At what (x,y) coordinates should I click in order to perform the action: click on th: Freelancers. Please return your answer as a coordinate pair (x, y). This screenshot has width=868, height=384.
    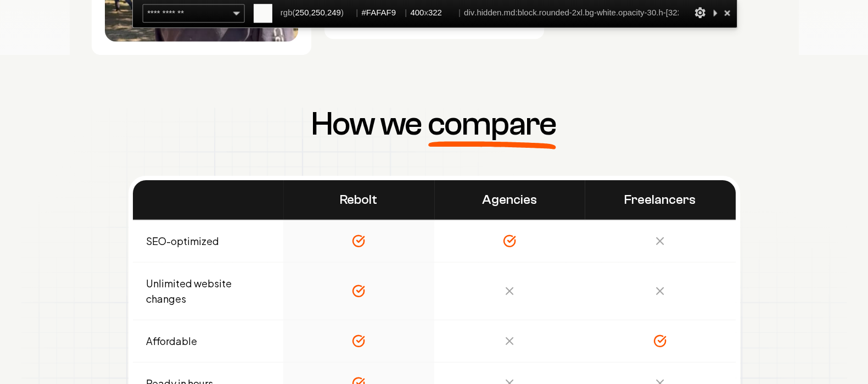
    Looking at the image, I should click on (660, 200).